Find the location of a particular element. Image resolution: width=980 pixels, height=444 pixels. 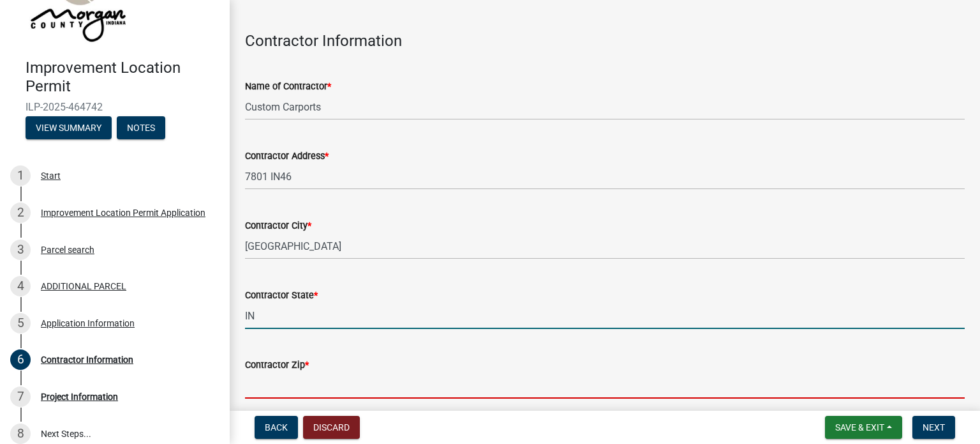

wm-modal-confirm: Notes is located at coordinates (141, 128).